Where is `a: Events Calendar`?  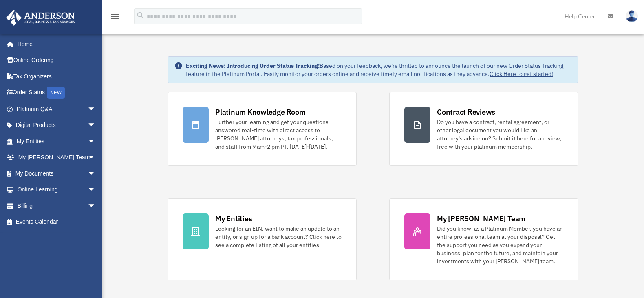 a: Events Calendar is located at coordinates (56, 222).